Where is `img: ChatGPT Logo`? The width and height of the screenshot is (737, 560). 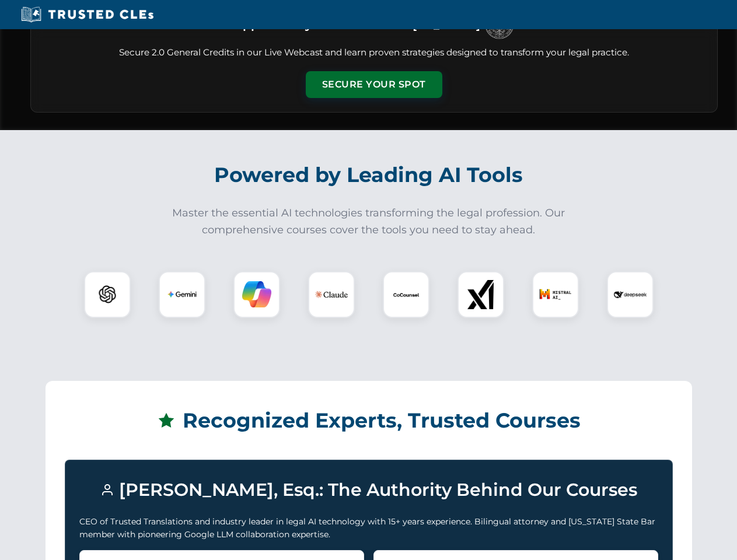 img: ChatGPT Logo is located at coordinates (108, 294).